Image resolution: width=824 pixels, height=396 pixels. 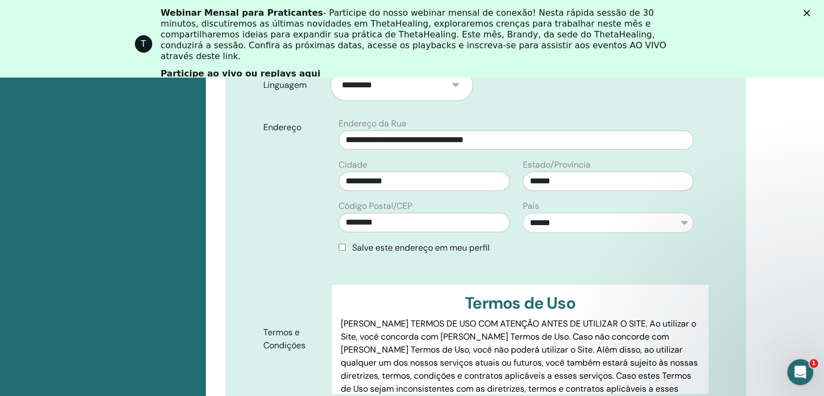 What do you see at coordinates (144, 43) in the screenshot?
I see `font: T` at bounding box center [144, 43].